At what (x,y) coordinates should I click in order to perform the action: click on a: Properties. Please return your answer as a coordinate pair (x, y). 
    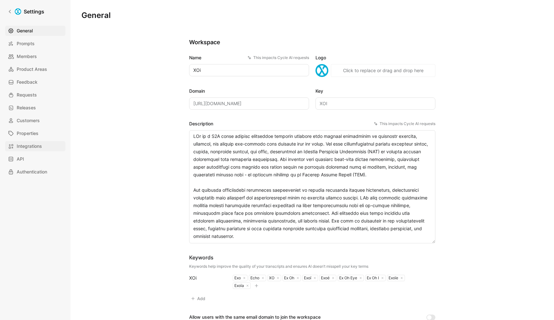
    Looking at the image, I should click on (35, 133).